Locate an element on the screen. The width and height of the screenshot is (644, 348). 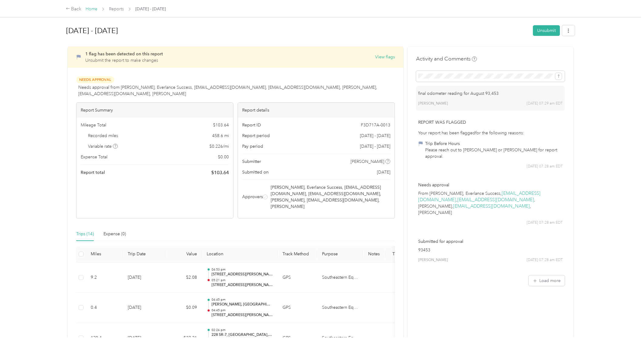
span: Report ID is located at coordinates (252, 125).